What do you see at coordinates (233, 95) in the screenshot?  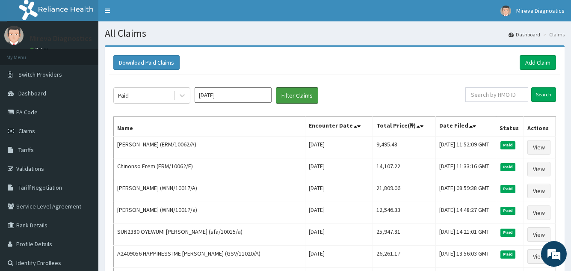 I see `input: Select Month and Year` at bounding box center [233, 95].